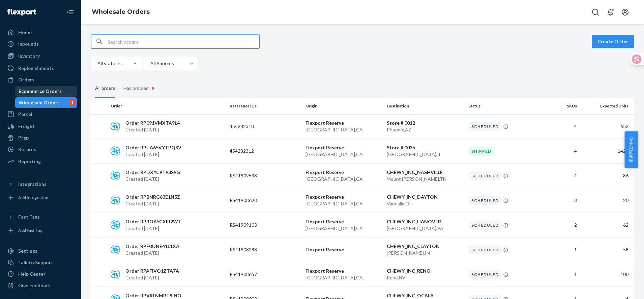  I want to click on div: Freight, so click(26, 126).